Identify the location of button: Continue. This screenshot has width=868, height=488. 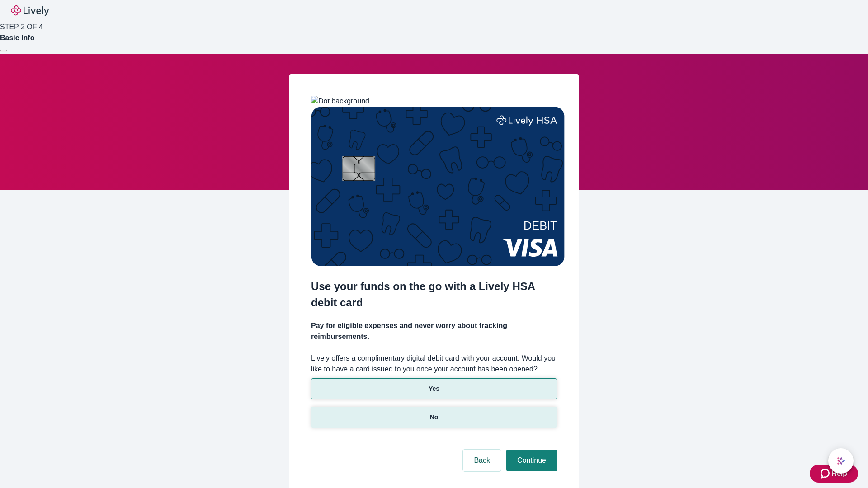
(532, 460).